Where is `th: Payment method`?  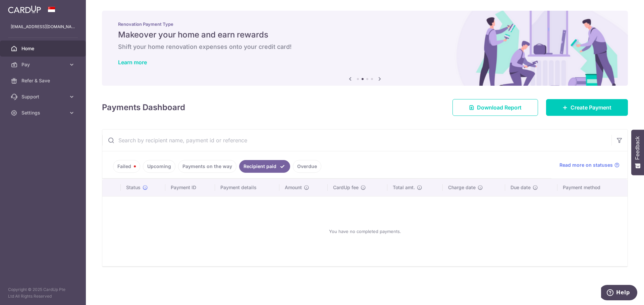 th: Payment method is located at coordinates (592, 187).